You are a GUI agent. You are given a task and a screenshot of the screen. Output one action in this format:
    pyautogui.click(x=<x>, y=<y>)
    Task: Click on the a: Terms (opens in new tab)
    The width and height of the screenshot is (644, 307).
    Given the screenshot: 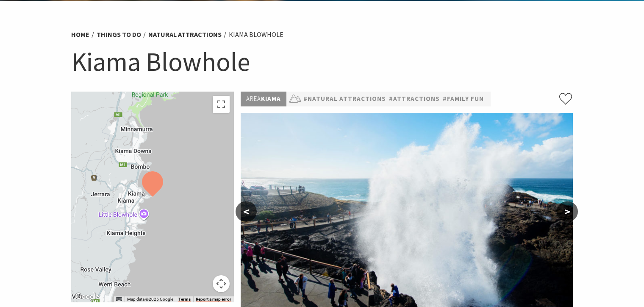 What is the action you would take?
    pyautogui.click(x=185, y=299)
    